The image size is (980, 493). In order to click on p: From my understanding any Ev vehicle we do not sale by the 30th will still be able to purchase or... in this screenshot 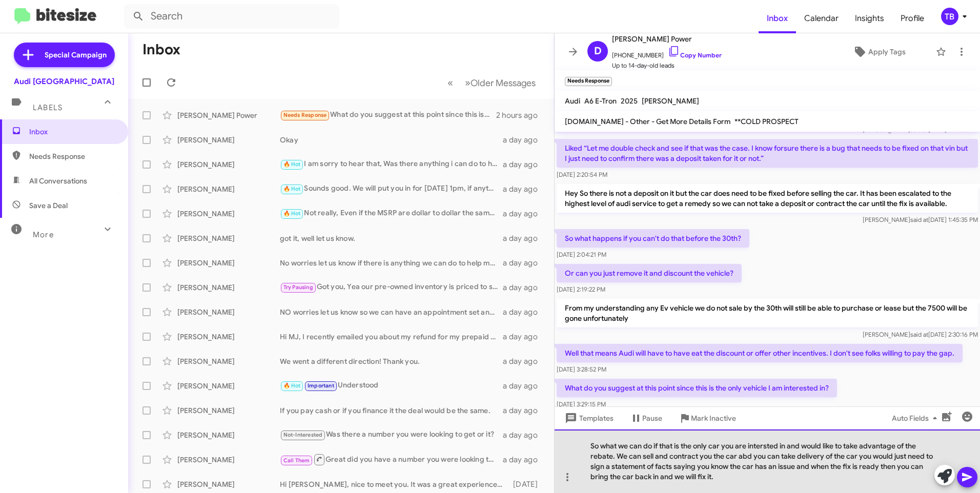, I will do `click(767, 313)`.